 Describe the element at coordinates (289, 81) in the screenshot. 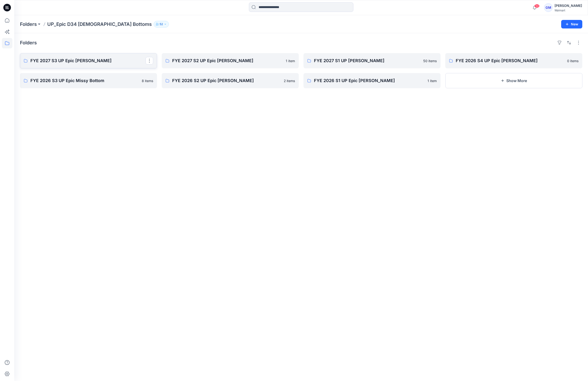

I see `p: 2 items` at that location.